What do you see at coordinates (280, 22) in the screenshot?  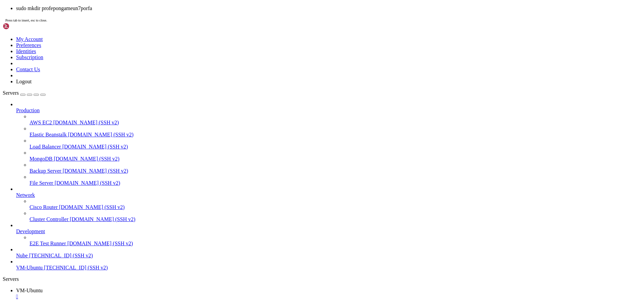 I see `x-row: No services need to be restarted.` at bounding box center [280, 22].